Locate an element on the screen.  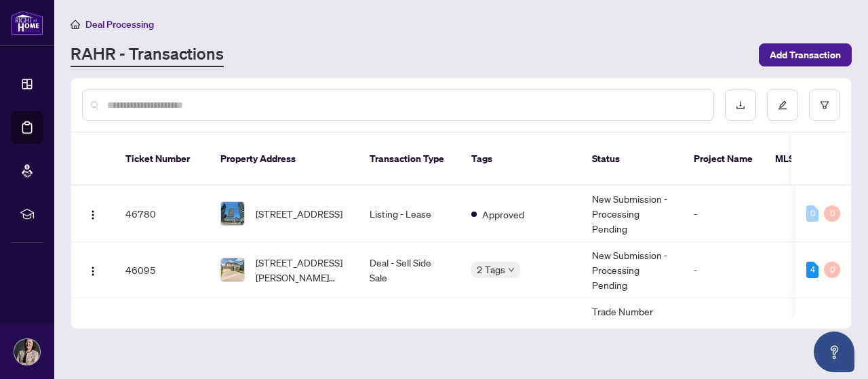
span: Approved is located at coordinates (504, 215).